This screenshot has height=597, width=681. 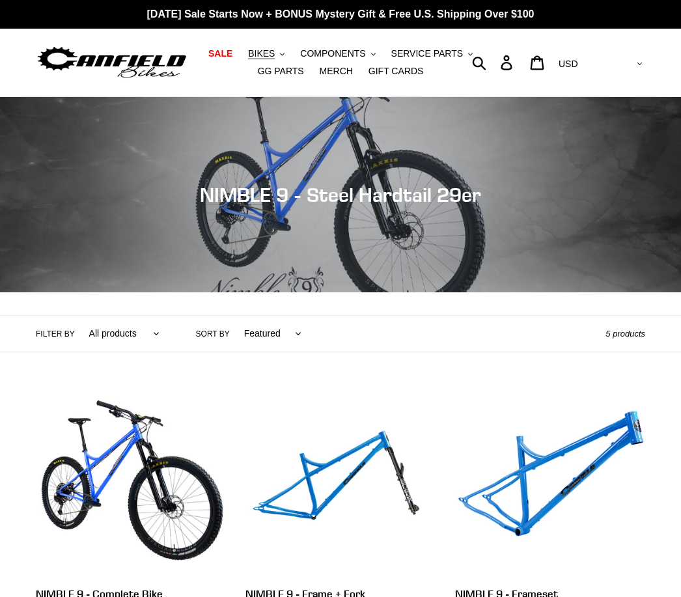 I want to click on button: BIKES, so click(x=266, y=53).